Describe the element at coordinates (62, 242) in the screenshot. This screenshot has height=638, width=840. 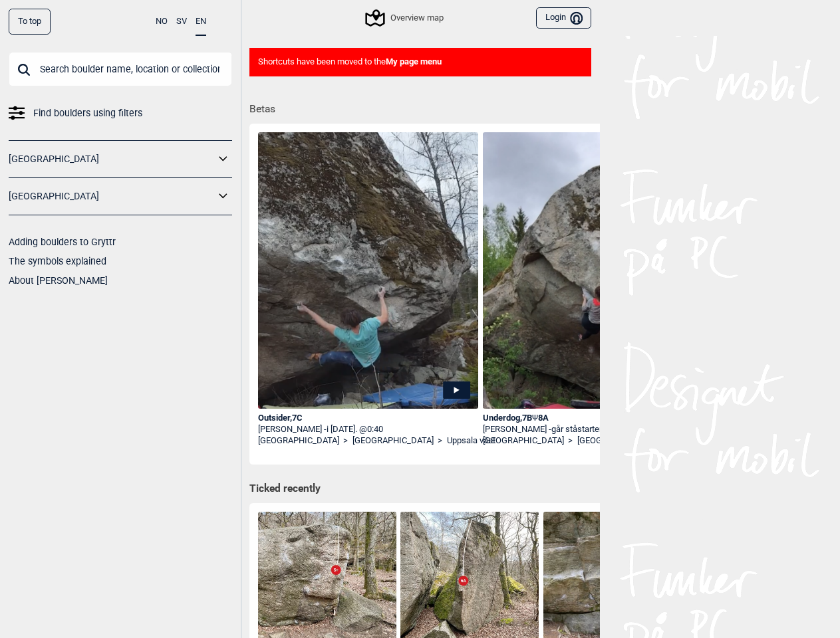
I see `a: Adding boulders to Gryttr` at that location.